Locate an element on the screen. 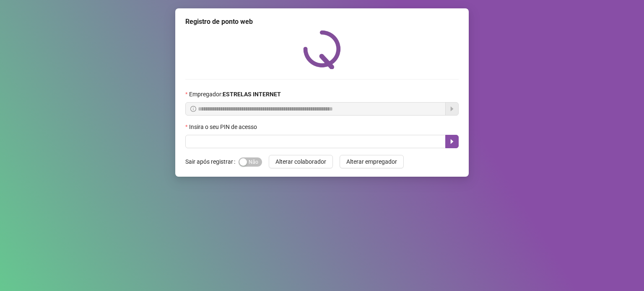 The height and width of the screenshot is (291, 644). button: Alterar empregador is located at coordinates (371, 162).